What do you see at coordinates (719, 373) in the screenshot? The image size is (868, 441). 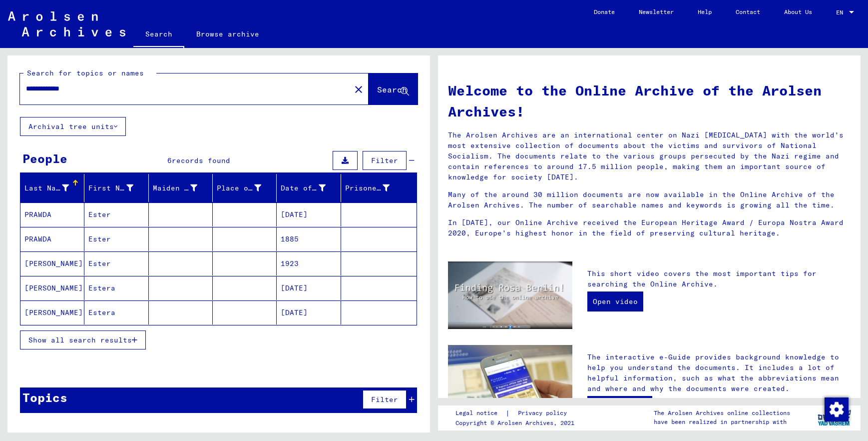 I see `p: The interactive e-Guide provides background knowledge to help you understand the documents. It in...` at bounding box center [719, 373].